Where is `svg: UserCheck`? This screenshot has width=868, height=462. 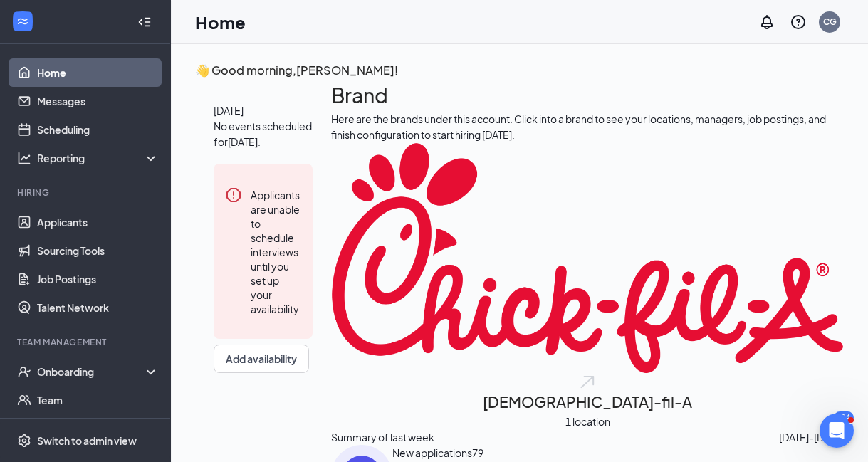 svg: UserCheck is located at coordinates (25, 371).